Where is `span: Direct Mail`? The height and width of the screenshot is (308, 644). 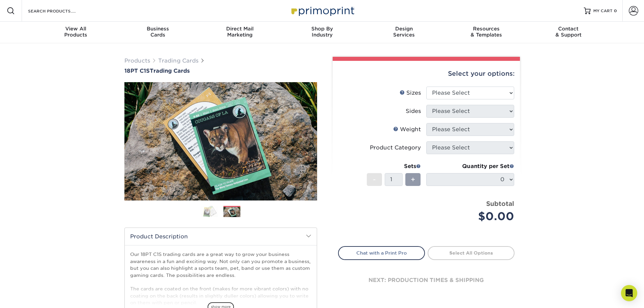
span: Direct Mail is located at coordinates (240, 29).